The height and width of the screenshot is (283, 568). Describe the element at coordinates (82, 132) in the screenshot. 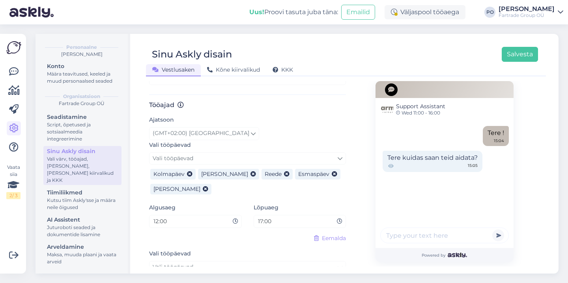

I see `div: Script, õpetused ja sotsiaalmeedia integreerimine` at that location.